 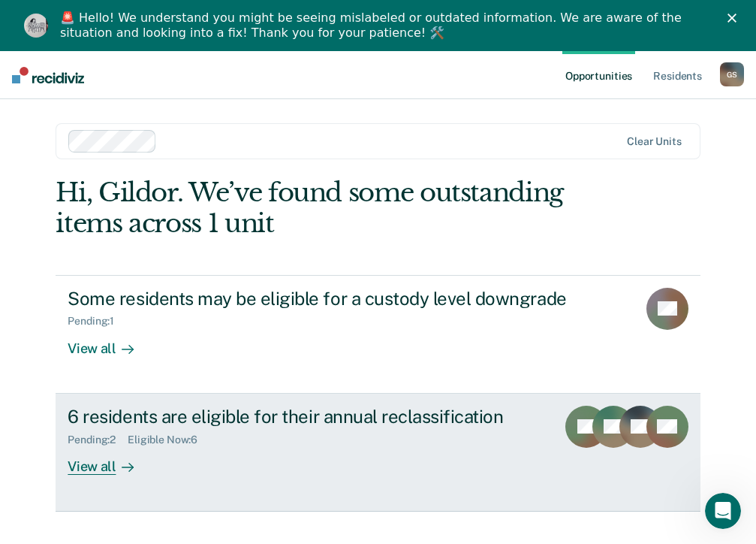 I want to click on div: Hi, Gildor. We’ve found some outstanding items across 1 unit, so click(x=313, y=208).